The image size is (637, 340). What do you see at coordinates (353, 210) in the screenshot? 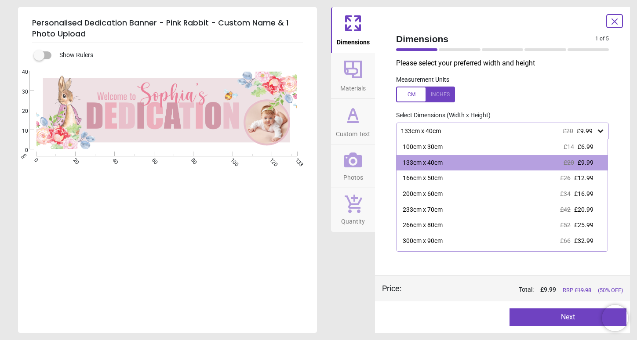
I see `button: Quantity` at bounding box center [353, 210].